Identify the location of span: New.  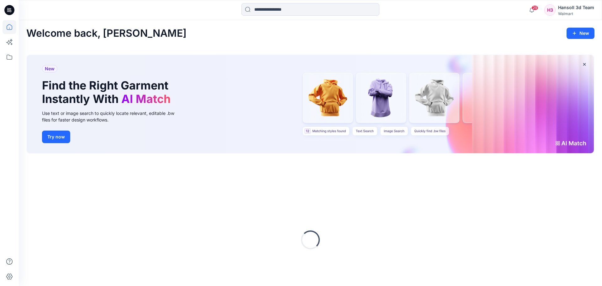
(50, 69).